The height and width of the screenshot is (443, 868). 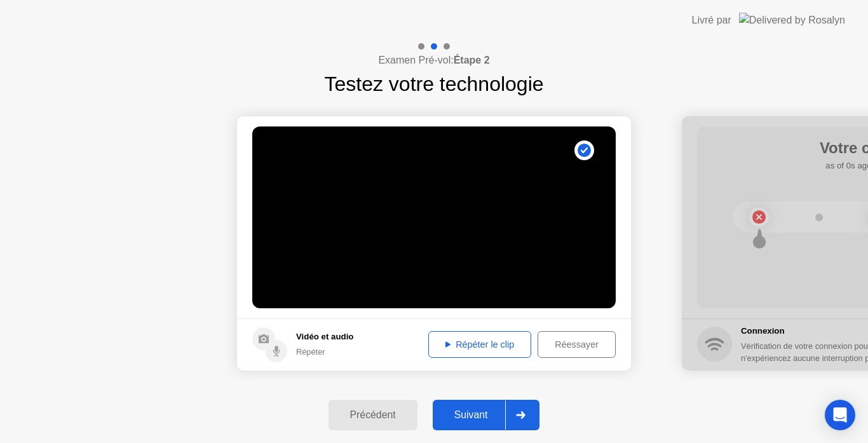 What do you see at coordinates (324, 337) in the screenshot?
I see `h5: Vidéo et audio` at bounding box center [324, 337].